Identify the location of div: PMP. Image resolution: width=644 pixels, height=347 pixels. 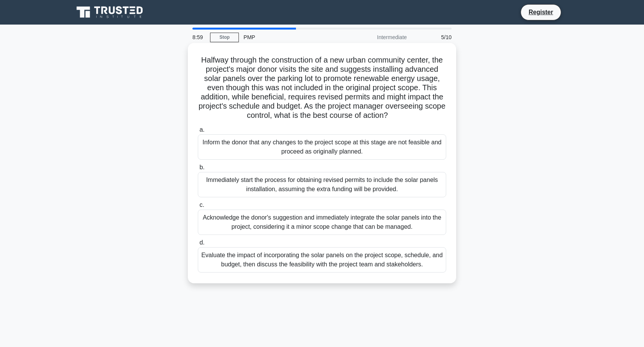
(291, 37).